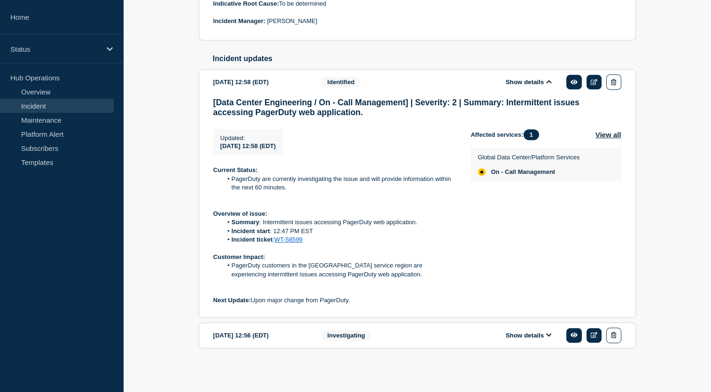  Describe the element at coordinates (481, 172) in the screenshot. I see `div: affected` at that location.